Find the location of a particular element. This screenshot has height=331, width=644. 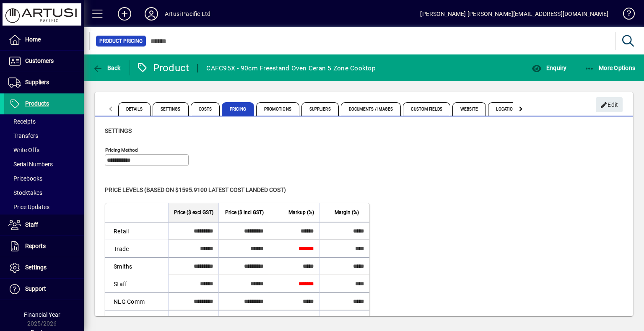

span: Transfers is located at coordinates (23, 136).